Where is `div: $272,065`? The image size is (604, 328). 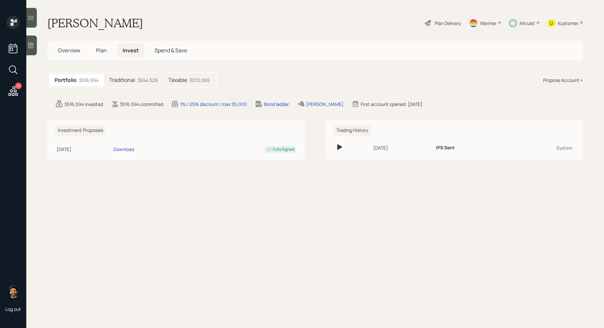
div: $272,065 is located at coordinates (200, 80).